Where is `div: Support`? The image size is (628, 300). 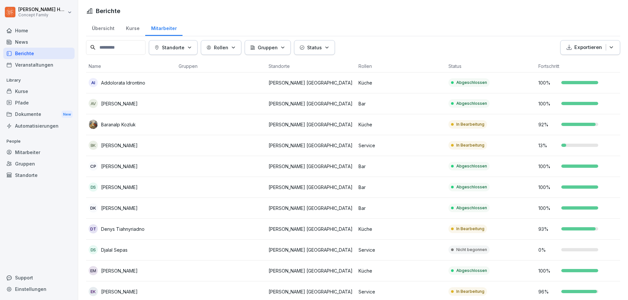 div: Support is located at coordinates (39, 278).